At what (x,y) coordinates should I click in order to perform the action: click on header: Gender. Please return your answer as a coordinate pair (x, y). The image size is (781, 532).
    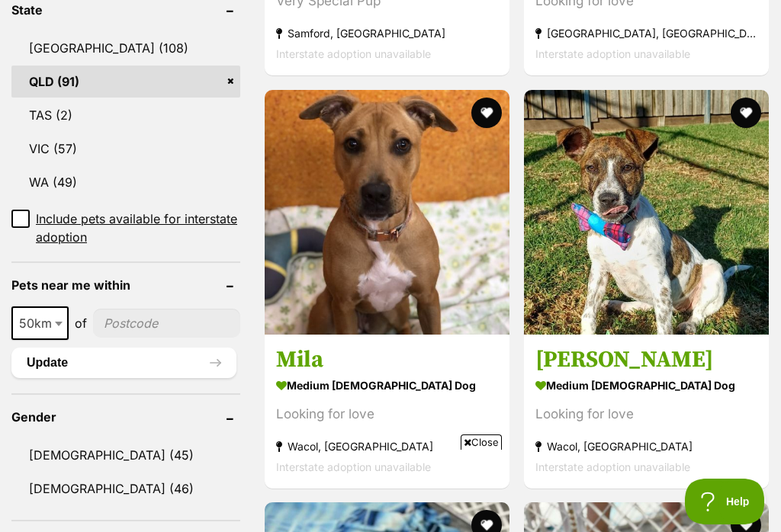
    Looking at the image, I should click on (126, 417).